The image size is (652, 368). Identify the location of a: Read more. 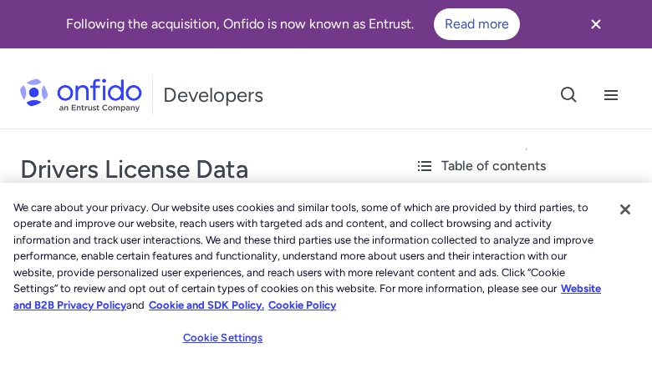
(476, 24).